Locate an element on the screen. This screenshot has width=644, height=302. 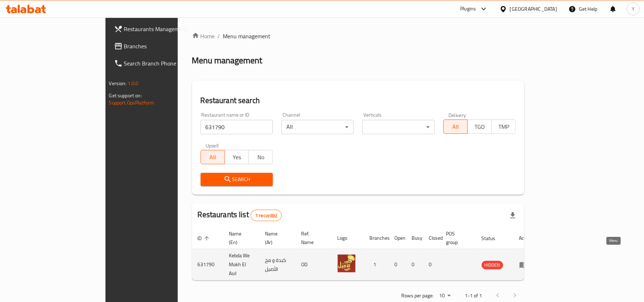
span: 1 record(s) is located at coordinates (266, 215).